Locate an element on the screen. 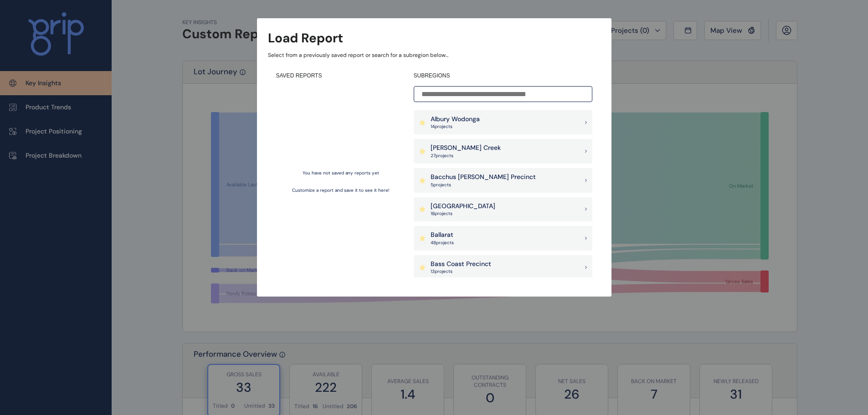 The width and height of the screenshot is (868, 415). p: 5 project s is located at coordinates (483, 185).